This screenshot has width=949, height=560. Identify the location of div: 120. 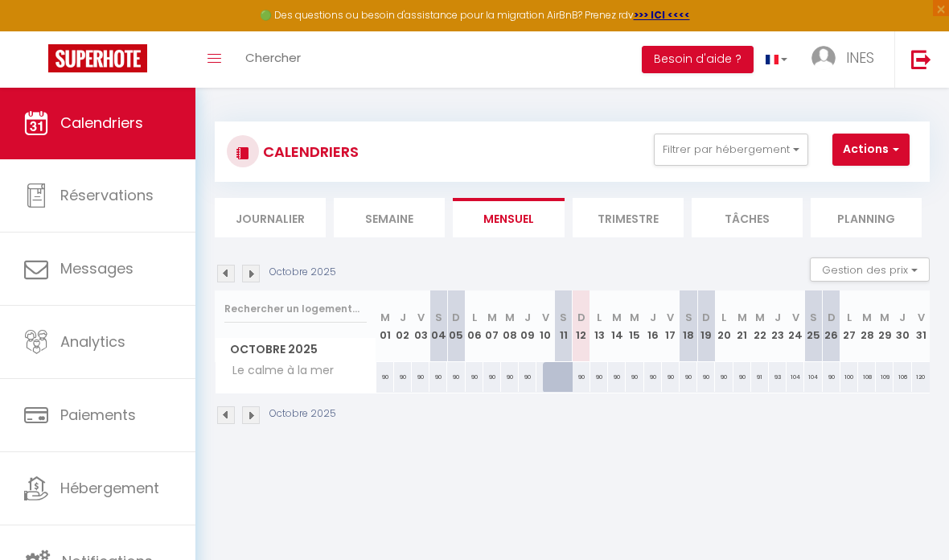
(921, 376).